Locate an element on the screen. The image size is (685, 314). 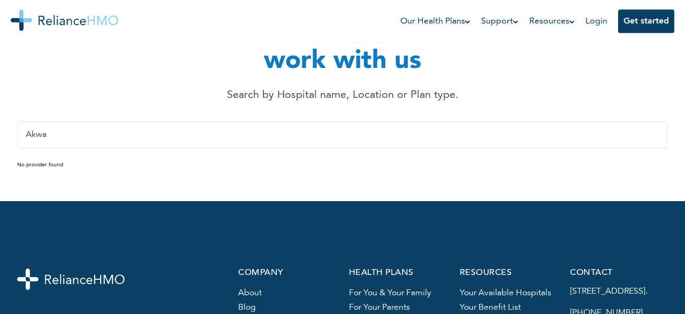
a: Login is located at coordinates (596, 21).